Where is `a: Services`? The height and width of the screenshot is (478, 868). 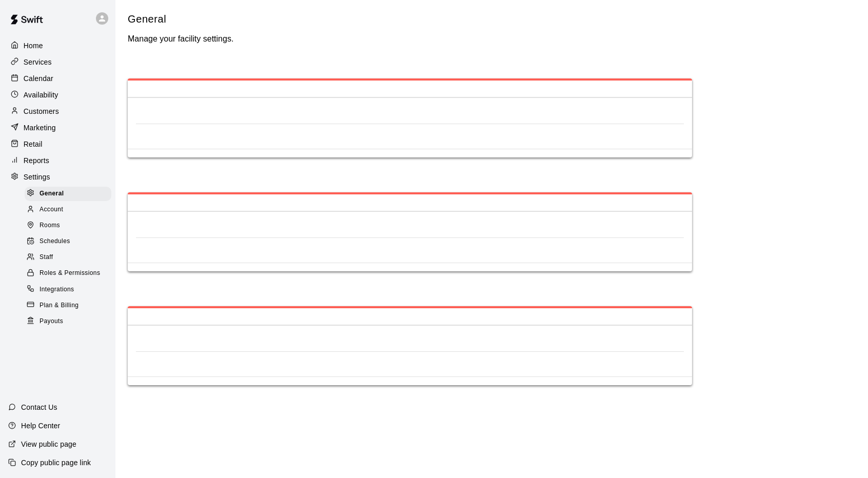
a: Services is located at coordinates (57, 62).